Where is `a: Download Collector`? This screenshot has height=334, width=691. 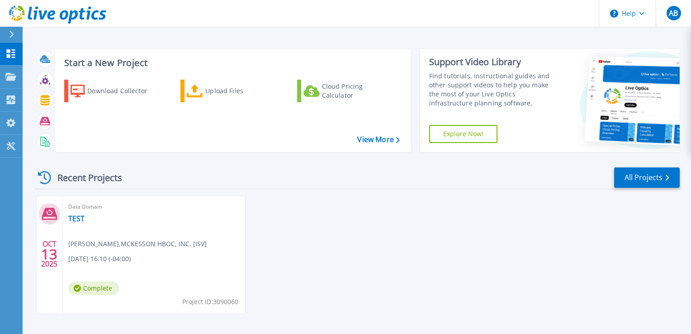 a: Download Collector is located at coordinates (114, 91).